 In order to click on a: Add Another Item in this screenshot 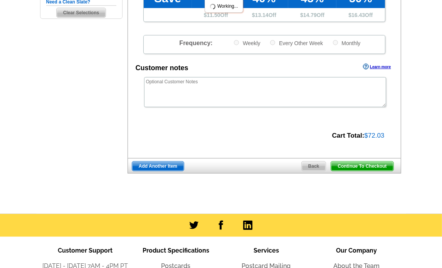, I will do `click(158, 166)`.